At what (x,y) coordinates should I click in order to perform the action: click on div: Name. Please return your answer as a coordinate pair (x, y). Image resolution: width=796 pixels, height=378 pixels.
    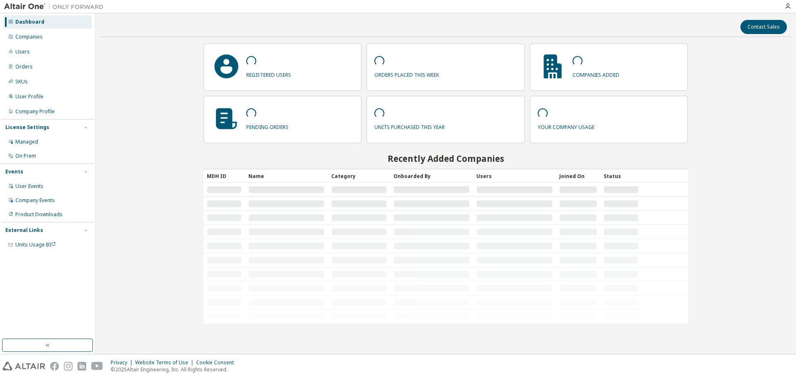
    Looking at the image, I should click on (286, 176).